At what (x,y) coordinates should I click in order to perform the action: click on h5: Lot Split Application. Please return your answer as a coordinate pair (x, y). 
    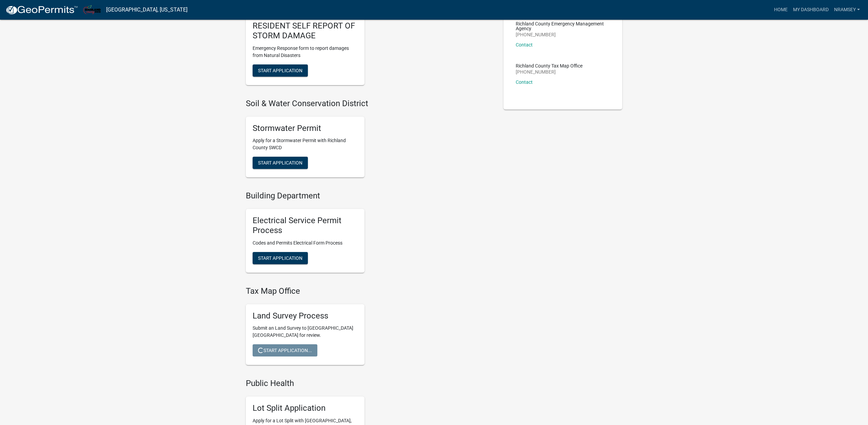
    Looking at the image, I should click on (305, 408).